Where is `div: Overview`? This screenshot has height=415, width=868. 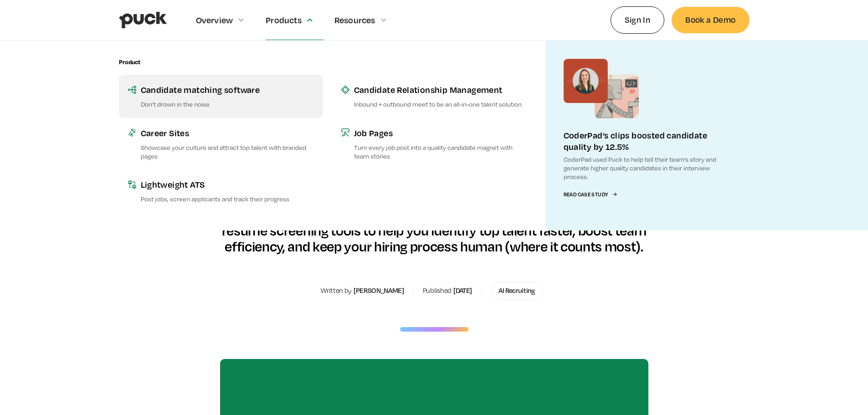
div: Overview is located at coordinates (214, 20).